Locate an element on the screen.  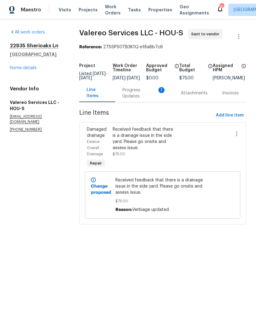
div: Invoices is located at coordinates (231, 93).